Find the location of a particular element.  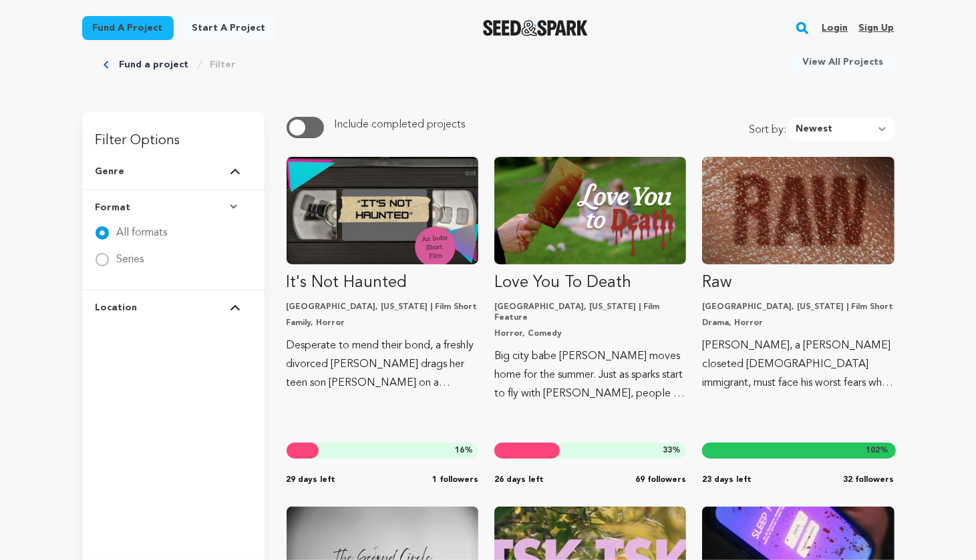

span: 29 days left is located at coordinates (311, 480).